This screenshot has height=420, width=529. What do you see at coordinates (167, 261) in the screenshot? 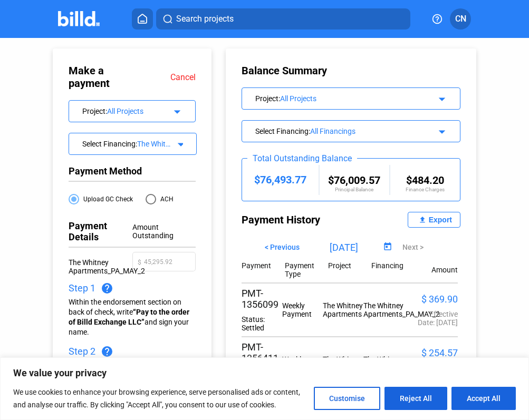
I see `input: 0.00` at bounding box center [167, 261].